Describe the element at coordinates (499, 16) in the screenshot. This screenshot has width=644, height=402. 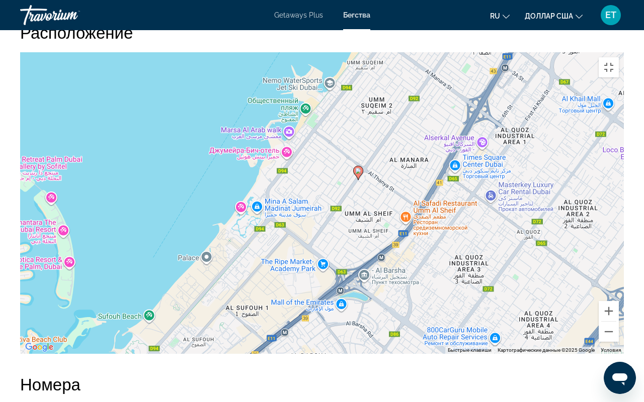
I see `button: Изменить язык` at that location.